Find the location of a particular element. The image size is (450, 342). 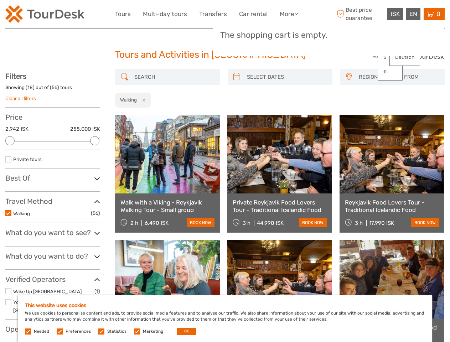

button: x is located at coordinates (143, 100).